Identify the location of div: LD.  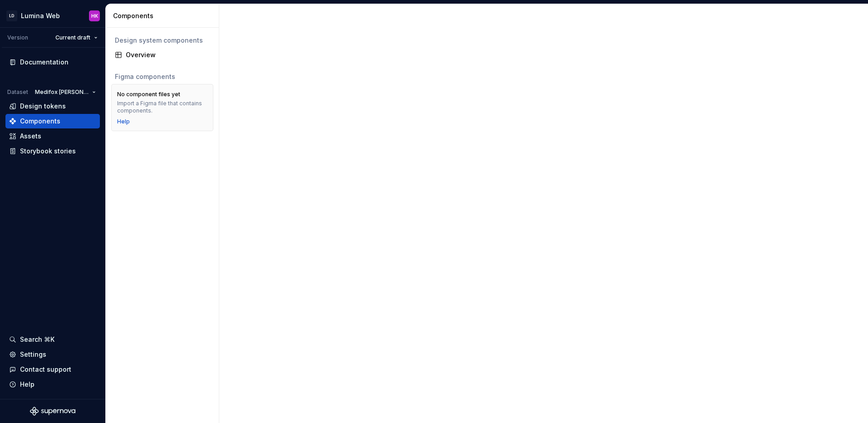
(12, 16).